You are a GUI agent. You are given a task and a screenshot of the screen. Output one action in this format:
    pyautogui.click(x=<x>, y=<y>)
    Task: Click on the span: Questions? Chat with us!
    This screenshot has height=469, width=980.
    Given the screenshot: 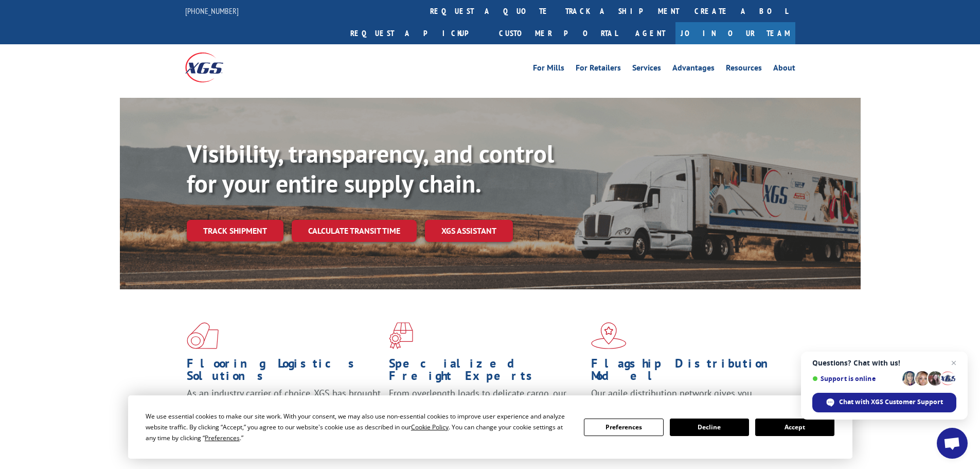 What is the action you would take?
    pyautogui.click(x=885, y=363)
    